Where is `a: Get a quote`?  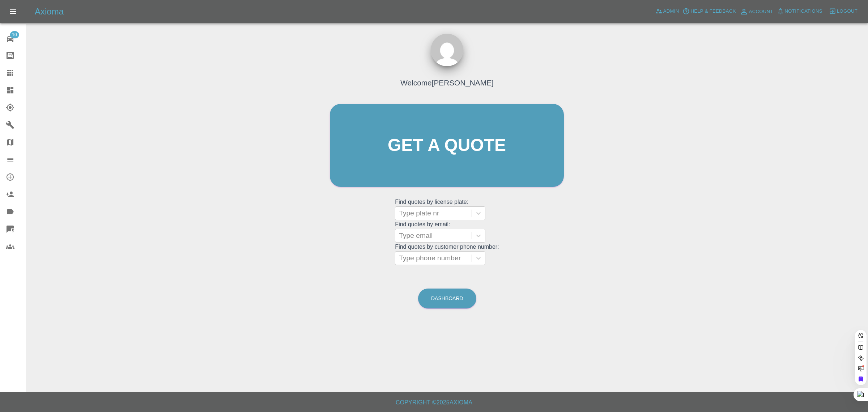
a: Get a quote is located at coordinates (447, 145).